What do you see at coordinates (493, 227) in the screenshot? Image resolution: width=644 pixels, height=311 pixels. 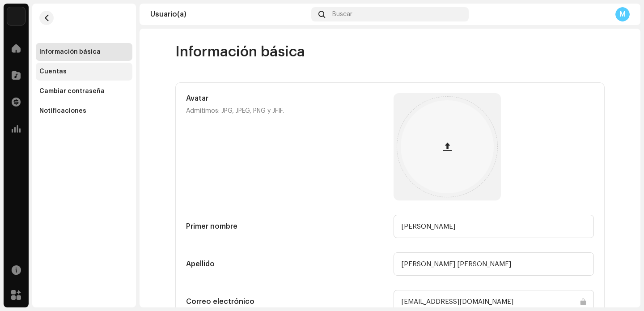 I see `input: Primer nombre` at bounding box center [493, 227].